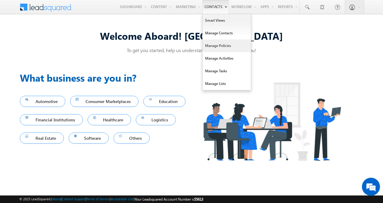 The width and height of the screenshot is (383, 203). Describe the element at coordinates (227, 71) in the screenshot. I see `a: Manage Tasks` at that location.